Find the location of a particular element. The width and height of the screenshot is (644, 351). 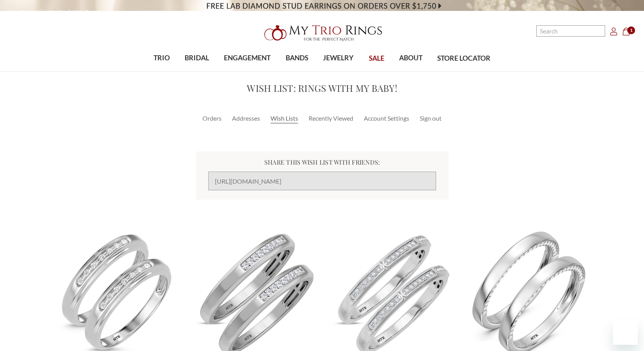

h2: Wish List: Rings with my baby! is located at coordinates (322, 88).